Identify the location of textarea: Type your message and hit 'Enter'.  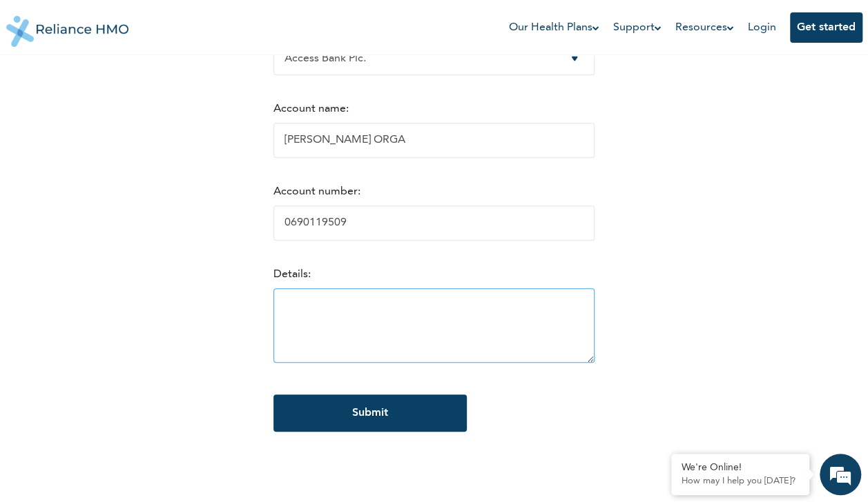
(134, 404).